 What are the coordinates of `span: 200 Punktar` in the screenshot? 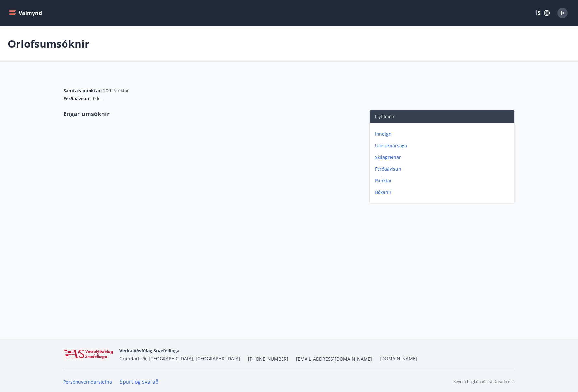 It's located at (116, 91).